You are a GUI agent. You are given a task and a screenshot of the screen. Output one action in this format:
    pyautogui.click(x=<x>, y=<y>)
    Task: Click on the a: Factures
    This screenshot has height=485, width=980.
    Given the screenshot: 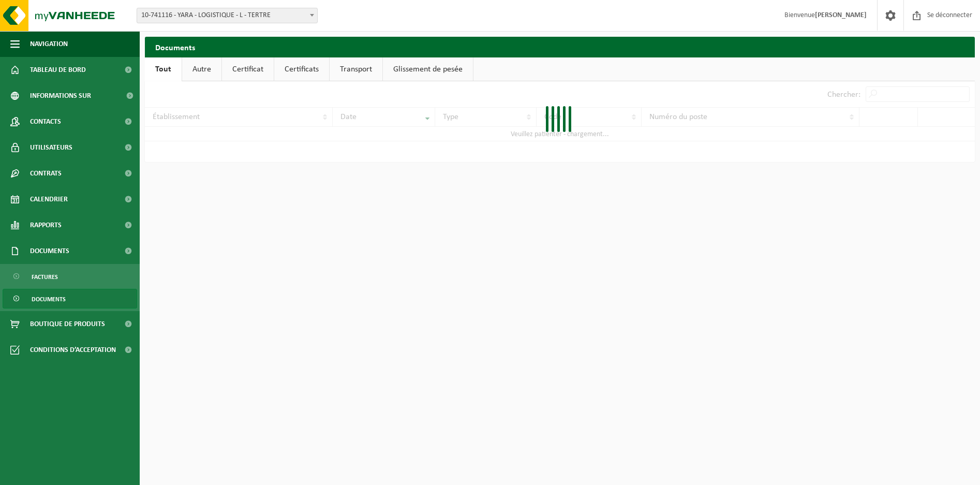 What is the action you would take?
    pyautogui.click(x=70, y=277)
    